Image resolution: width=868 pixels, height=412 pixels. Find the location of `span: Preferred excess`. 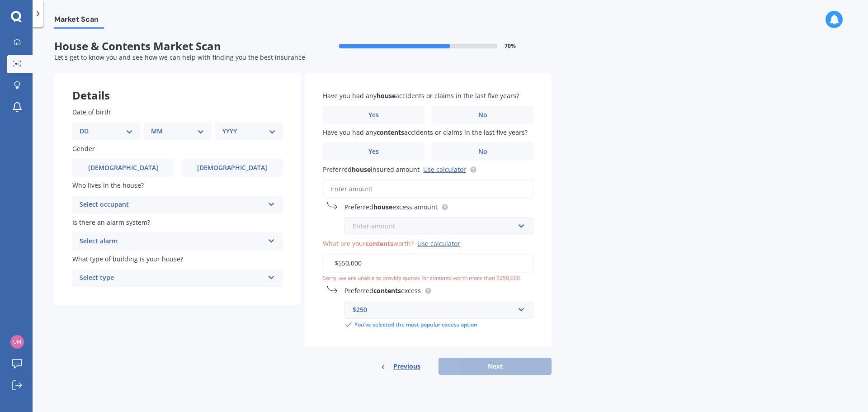

span: Preferred excess is located at coordinates (382, 290).